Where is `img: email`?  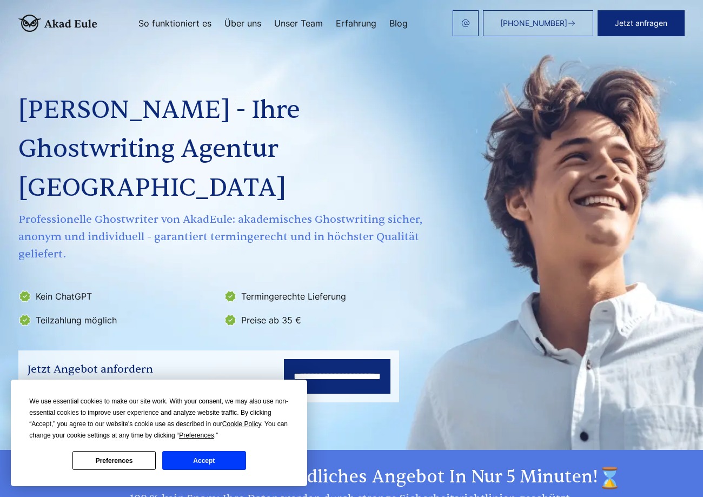 img: email is located at coordinates (466, 23).